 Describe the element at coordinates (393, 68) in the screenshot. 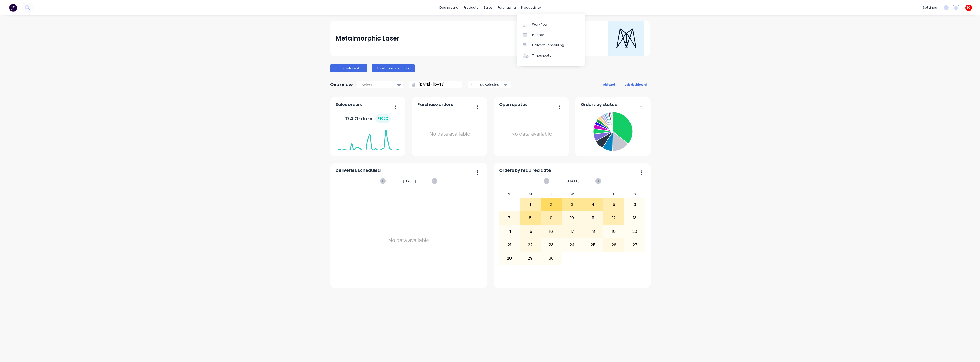

I see `button: Create purchase order` at that location.